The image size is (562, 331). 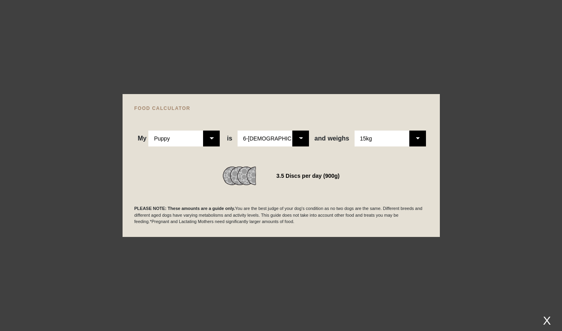 I want to click on span: and, so click(x=321, y=138).